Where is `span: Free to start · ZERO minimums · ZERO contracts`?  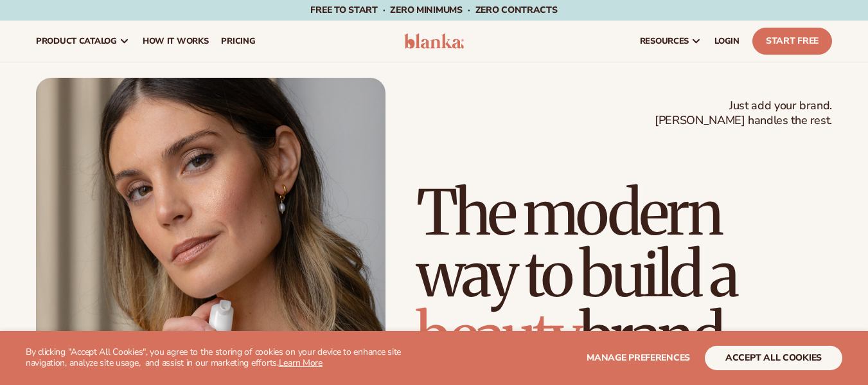 span: Free to start · ZERO minimums · ZERO contracts is located at coordinates (434, 9).